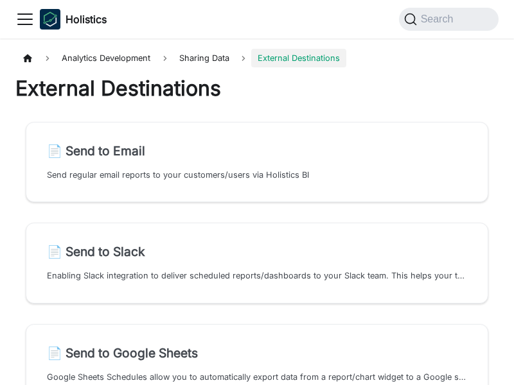  What do you see at coordinates (50, 19) in the screenshot?
I see `img: Holistics` at bounding box center [50, 19].